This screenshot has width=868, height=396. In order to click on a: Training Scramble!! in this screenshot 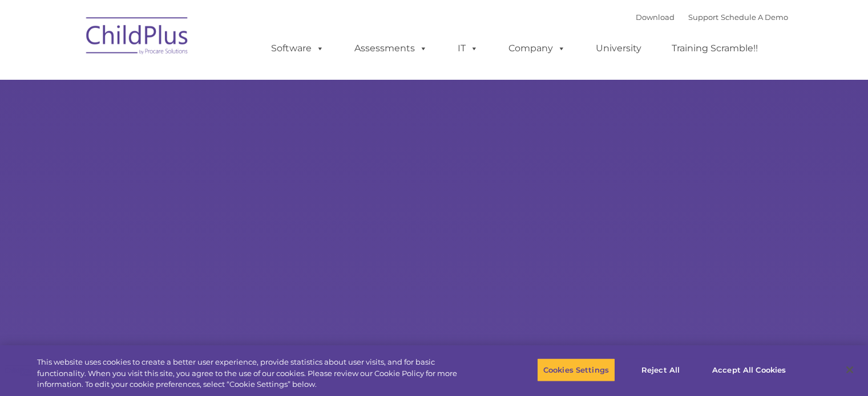, I will do `click(714, 49)`.